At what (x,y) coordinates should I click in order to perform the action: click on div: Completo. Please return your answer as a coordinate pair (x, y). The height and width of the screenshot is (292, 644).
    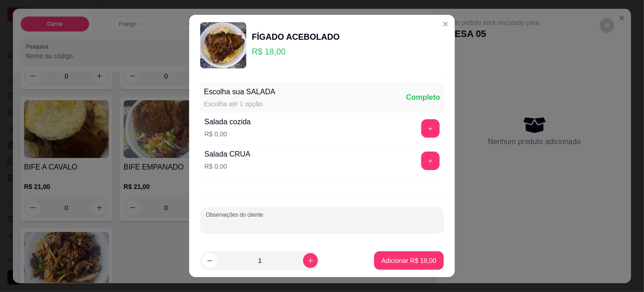
    Looking at the image, I should click on (423, 97).